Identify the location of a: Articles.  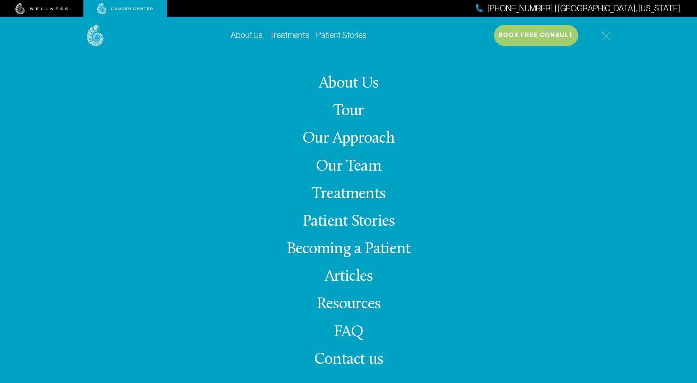
(349, 277).